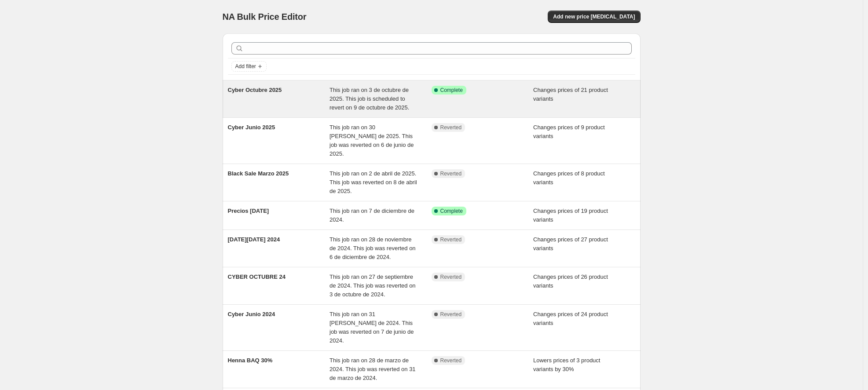 The image size is (868, 390). Describe the element at coordinates (249, 66) in the screenshot. I see `button: Add filter` at that location.